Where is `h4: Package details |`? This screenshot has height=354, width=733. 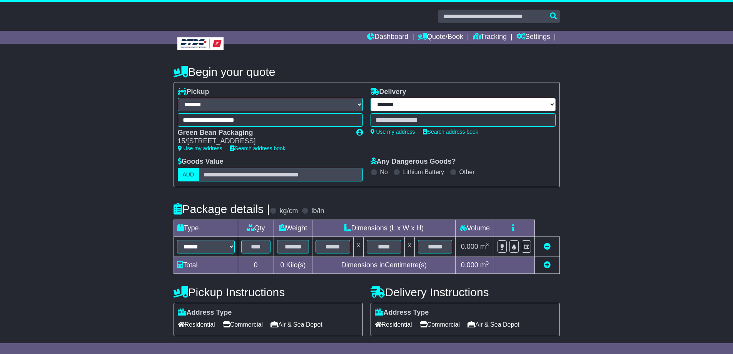 h4: Package details | is located at coordinates (222, 209).